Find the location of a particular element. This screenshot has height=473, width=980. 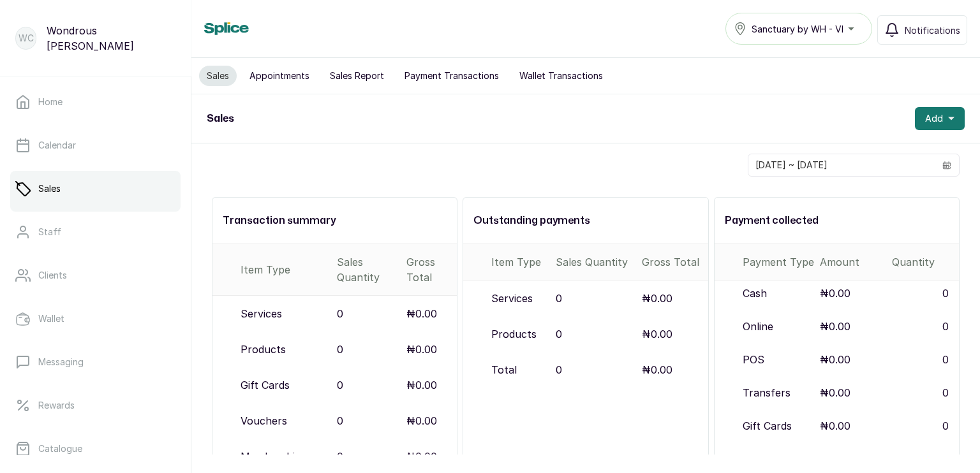

a: Calendar is located at coordinates (95, 145).